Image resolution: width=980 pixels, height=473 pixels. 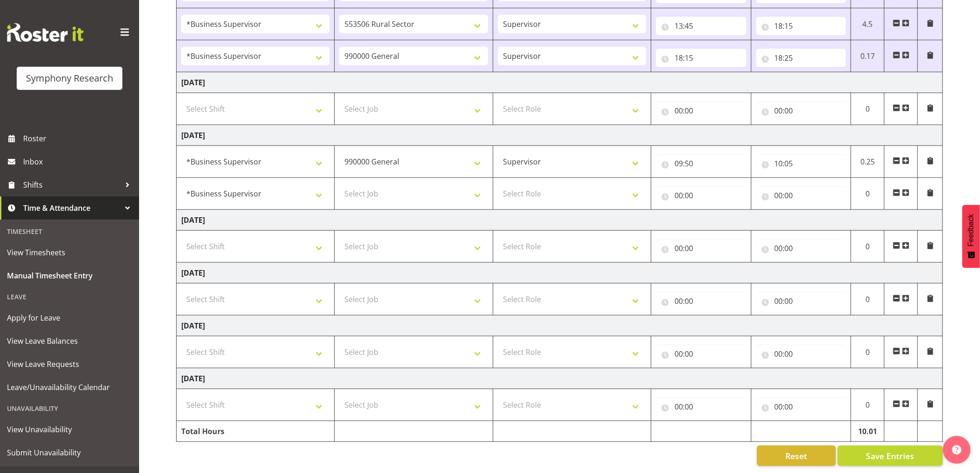 I want to click on a: Submit Unavailability, so click(x=69, y=452).